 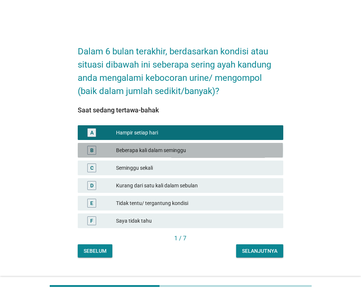 I want to click on font: Beberapa kali dalam seminggu, so click(x=151, y=150).